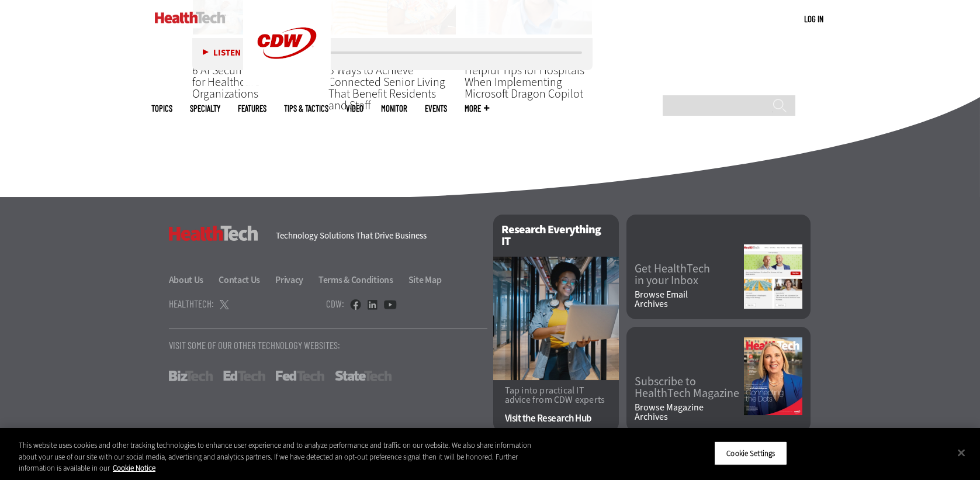  What do you see at coordinates (190, 376) in the screenshot?
I see `a: BizTech` at bounding box center [190, 376].